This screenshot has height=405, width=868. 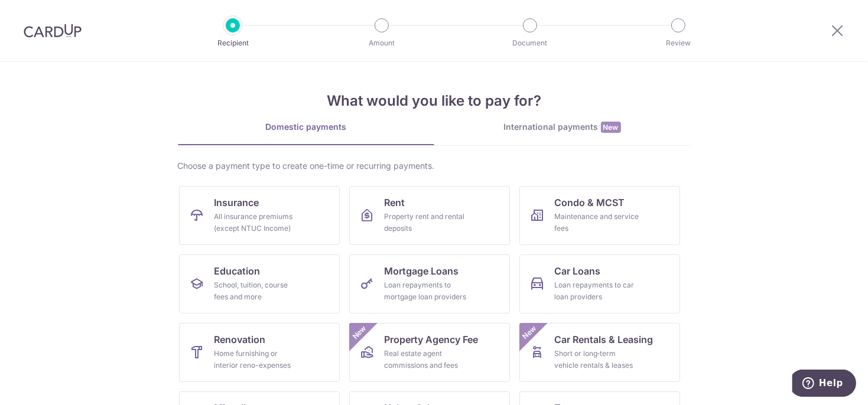 What do you see at coordinates (427, 360) in the screenshot?
I see `div: Real estate agent commissions and fees` at bounding box center [427, 360].